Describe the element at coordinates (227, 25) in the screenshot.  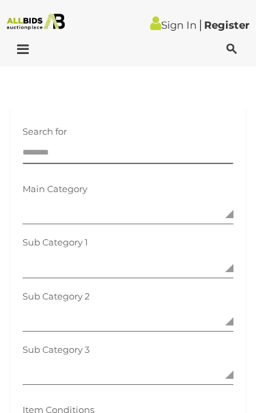
I see `a: Register` at that location.